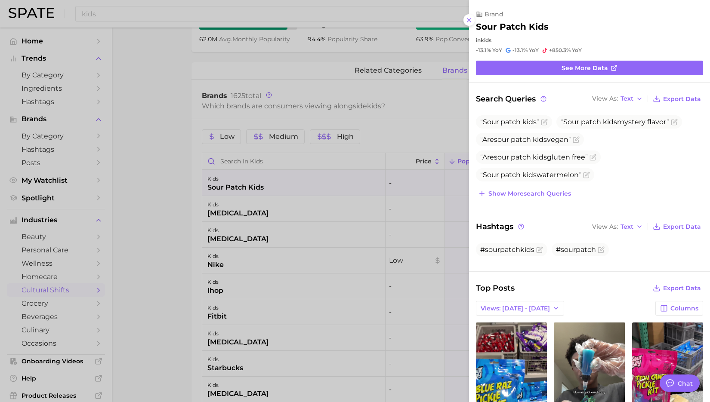 Image resolution: width=710 pixels, height=402 pixels. I want to click on span: Search Queries, so click(512, 99).